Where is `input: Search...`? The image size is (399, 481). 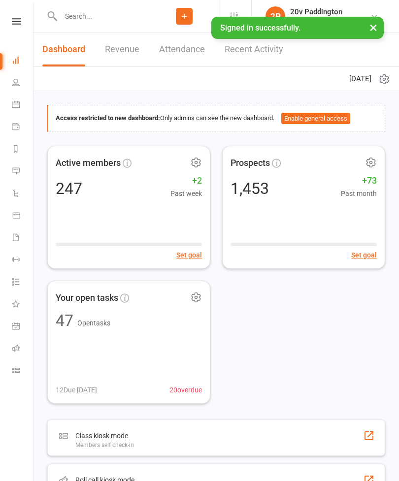 input: Search... is located at coordinates (104, 16).